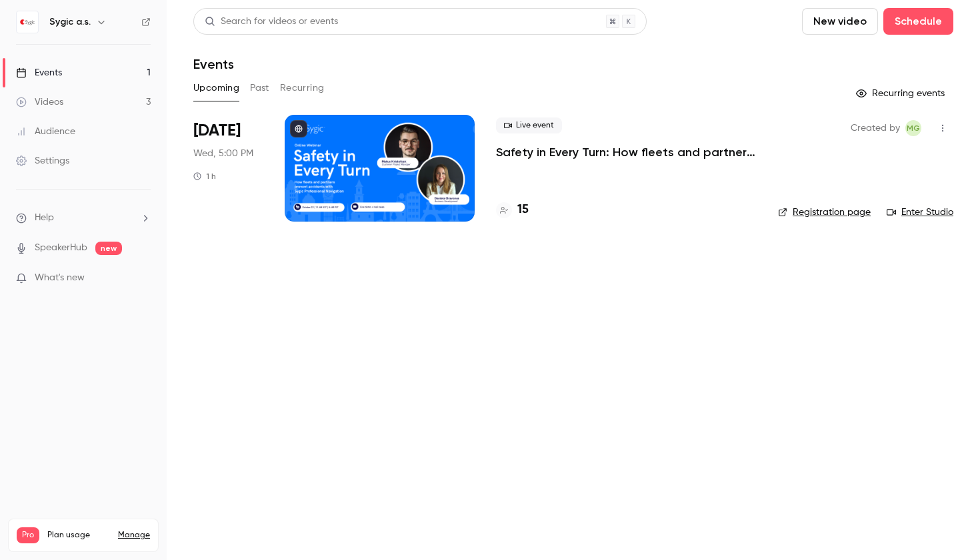 The image size is (980, 560). Describe the element at coordinates (39, 73) in the screenshot. I see `div: Events` at that location.